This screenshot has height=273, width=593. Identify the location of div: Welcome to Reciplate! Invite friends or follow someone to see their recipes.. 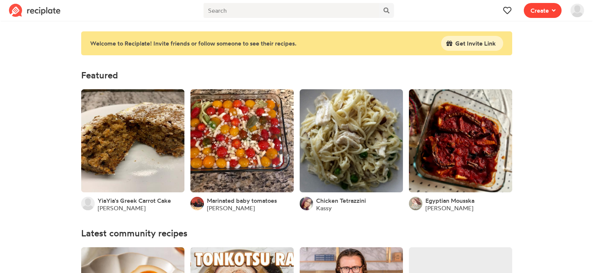
(261, 43).